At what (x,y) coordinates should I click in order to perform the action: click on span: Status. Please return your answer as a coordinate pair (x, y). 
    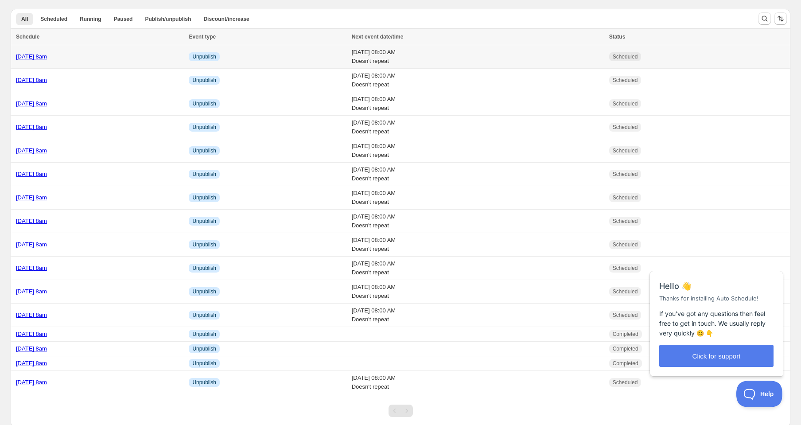
    Looking at the image, I should click on (617, 37).